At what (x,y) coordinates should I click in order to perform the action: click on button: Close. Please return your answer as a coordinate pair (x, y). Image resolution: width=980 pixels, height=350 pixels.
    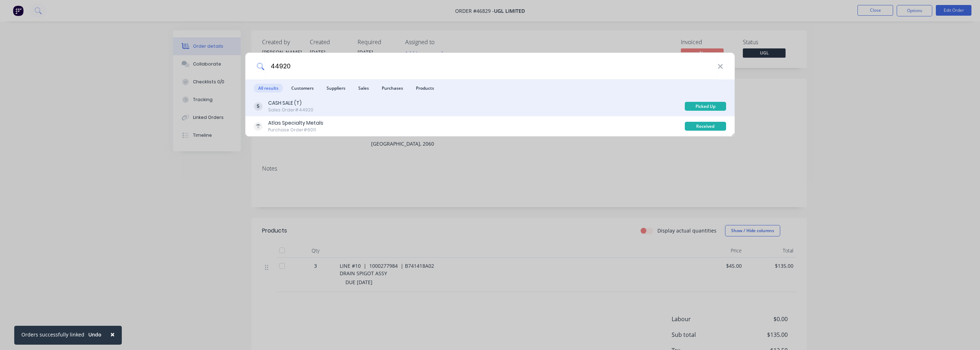
    Looking at the image, I should click on (112, 335).